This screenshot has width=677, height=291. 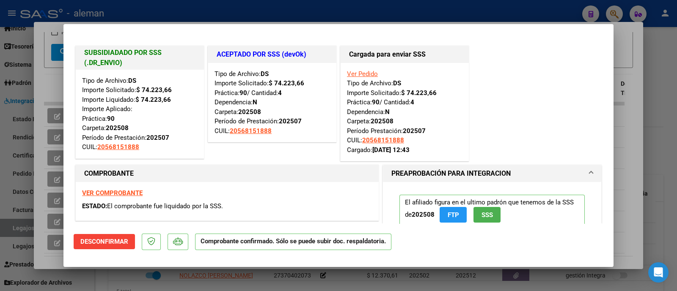 I want to click on span: SSS, so click(x=487, y=215).